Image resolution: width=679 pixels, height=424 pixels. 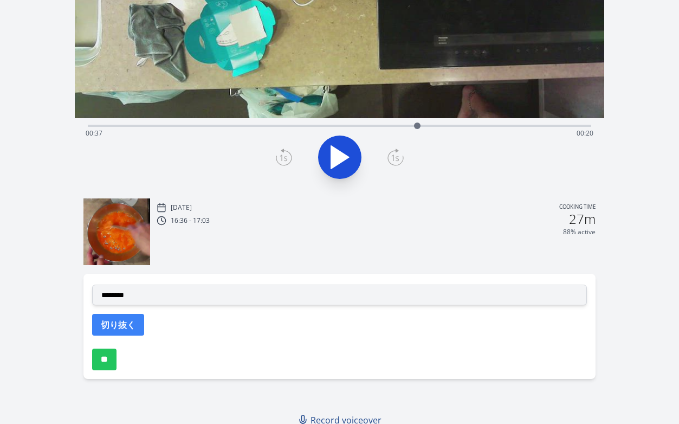 I want to click on p: 16:36 - 17:03, so click(x=190, y=220).